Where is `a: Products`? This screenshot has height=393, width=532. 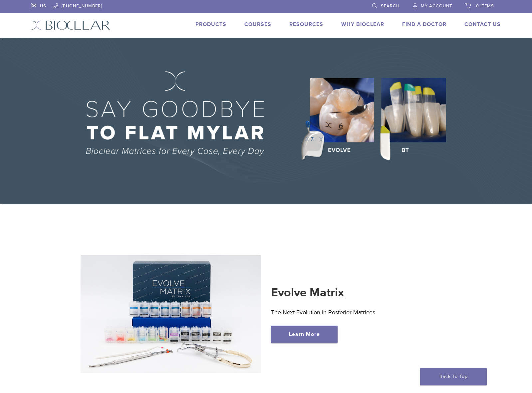
a: Products is located at coordinates (210, 24).